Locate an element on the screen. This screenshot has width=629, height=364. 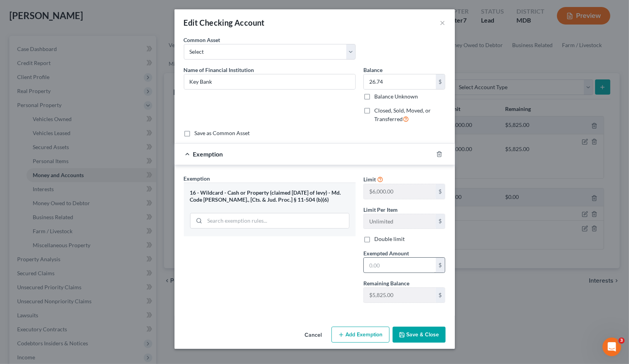
button: Save & Close is located at coordinates (419, 335).